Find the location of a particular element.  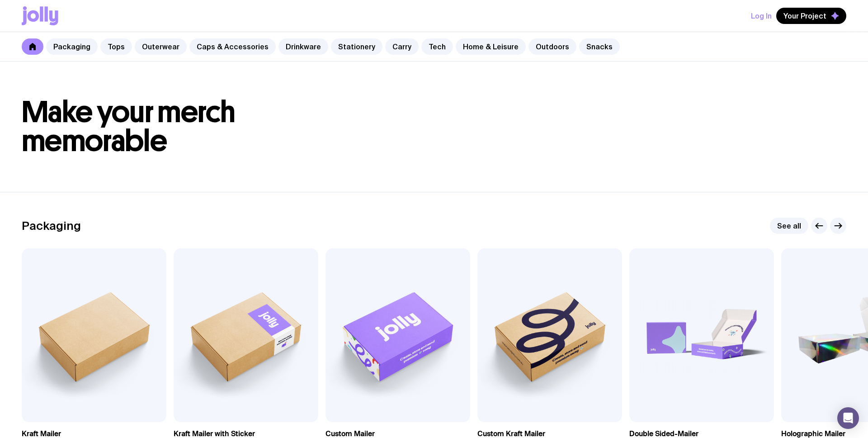

div: Open Intercom Messenger is located at coordinates (848, 418).